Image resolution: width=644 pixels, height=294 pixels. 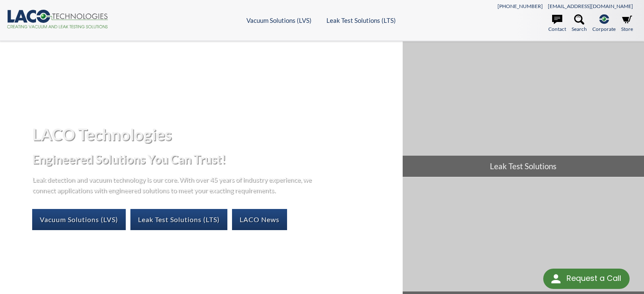 I want to click on a: Search, so click(x=579, y=24).